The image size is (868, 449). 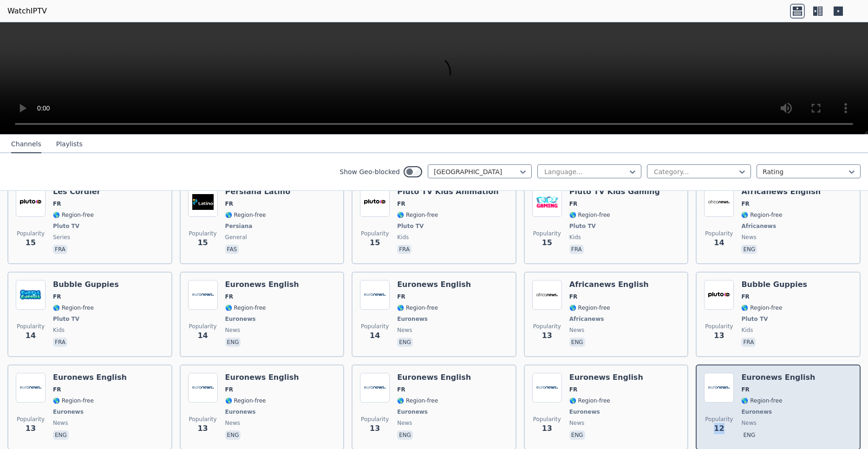 I want to click on label: Show Geo-blocked, so click(x=370, y=172).